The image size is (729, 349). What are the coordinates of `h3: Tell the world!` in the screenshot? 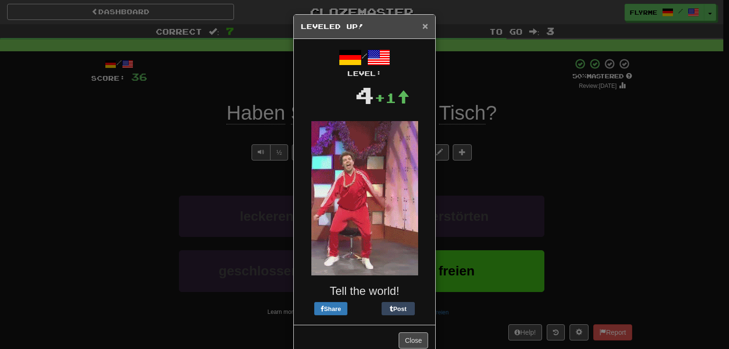 It's located at (365, 291).